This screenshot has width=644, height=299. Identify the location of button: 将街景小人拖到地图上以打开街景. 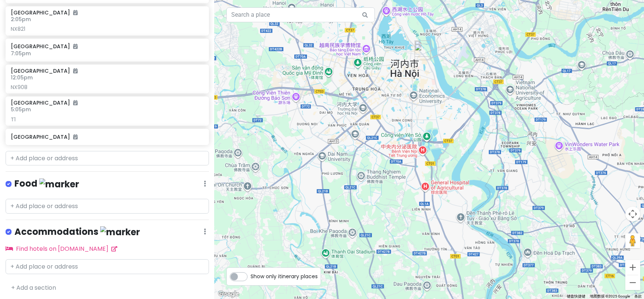
(633, 241).